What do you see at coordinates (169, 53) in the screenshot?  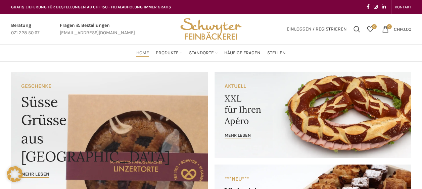 I see `a: Produkte` at bounding box center [169, 53].